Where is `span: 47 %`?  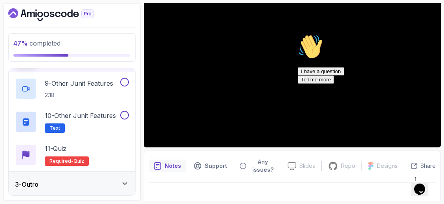 span: 47 % is located at coordinates (20, 43).